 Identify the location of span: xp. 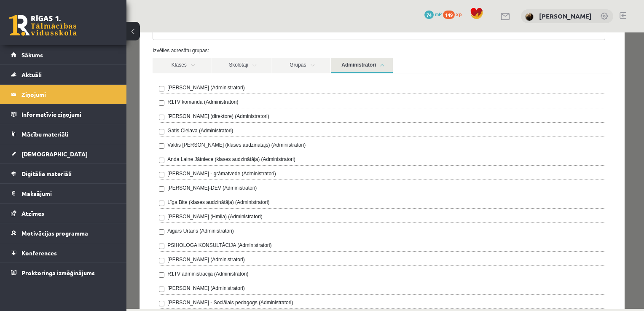
(459, 14).